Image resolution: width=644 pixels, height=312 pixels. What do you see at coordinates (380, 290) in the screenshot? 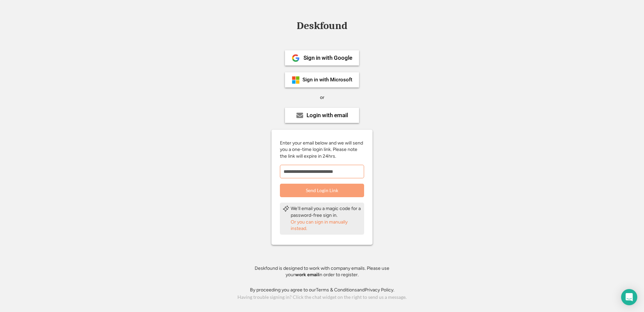
I see `a: Privacy Policy.` at bounding box center [380, 290].